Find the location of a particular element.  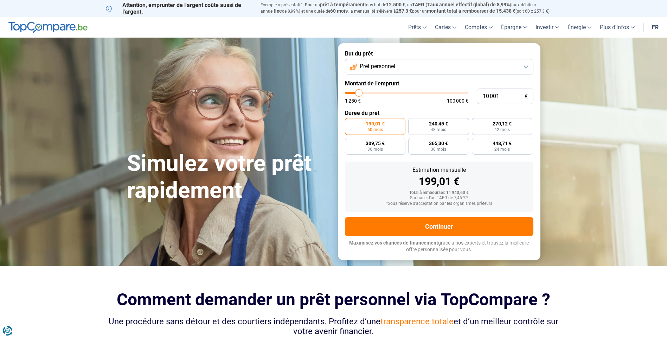

span: prêt à tempérament is located at coordinates (342, 5).